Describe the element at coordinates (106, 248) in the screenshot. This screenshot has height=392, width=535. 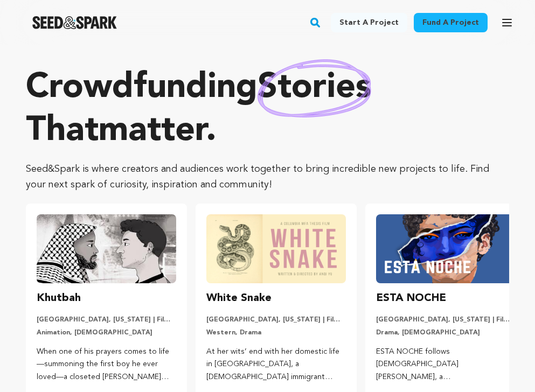
I see `img: Khutbah image` at that location.